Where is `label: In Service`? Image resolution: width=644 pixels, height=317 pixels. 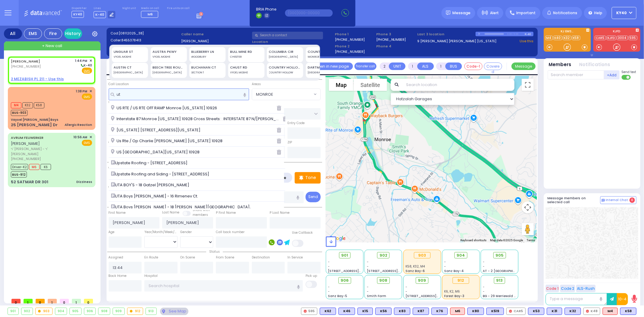
label: In Service is located at coordinates (295, 258).